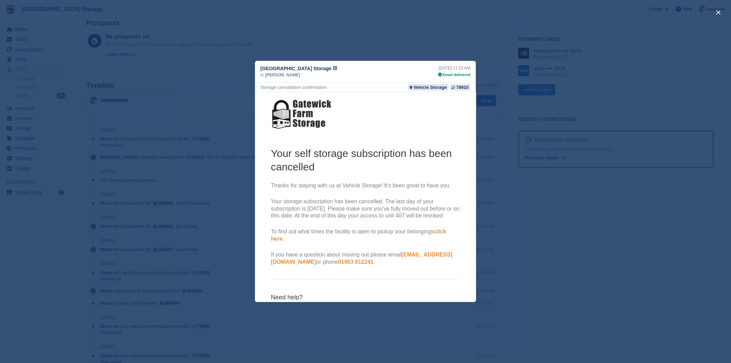 Image resolution: width=731 pixels, height=363 pixels. What do you see at coordinates (111, 166) in the screenshot?
I see `p: If you have a question about moving out please email or phone .` at bounding box center [111, 166].